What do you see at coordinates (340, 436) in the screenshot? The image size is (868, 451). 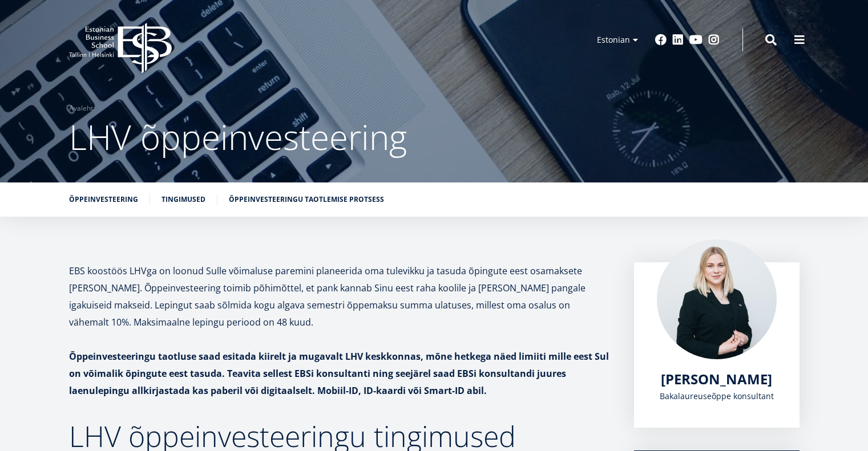 I see `h2: LHV õppeinvesteeringu tingimused` at bounding box center [340, 436].